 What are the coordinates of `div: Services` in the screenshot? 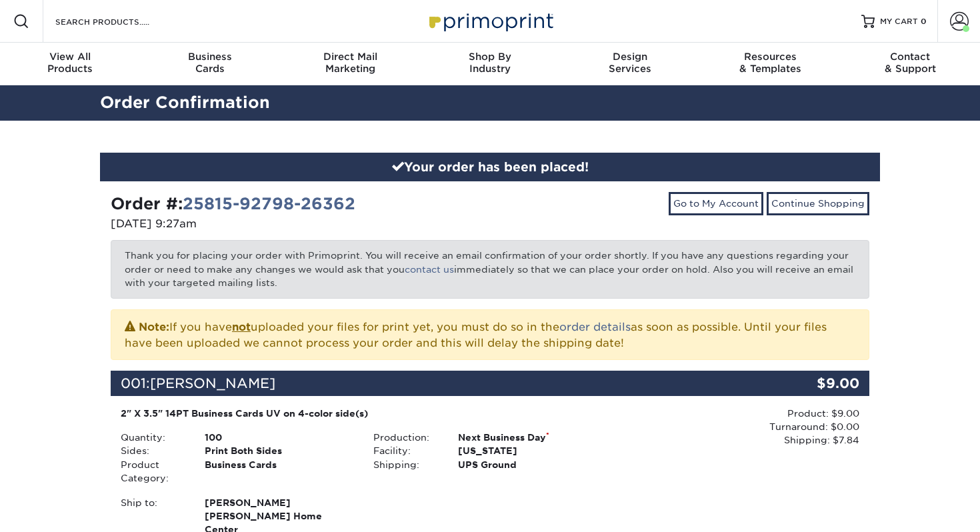 It's located at (630, 63).